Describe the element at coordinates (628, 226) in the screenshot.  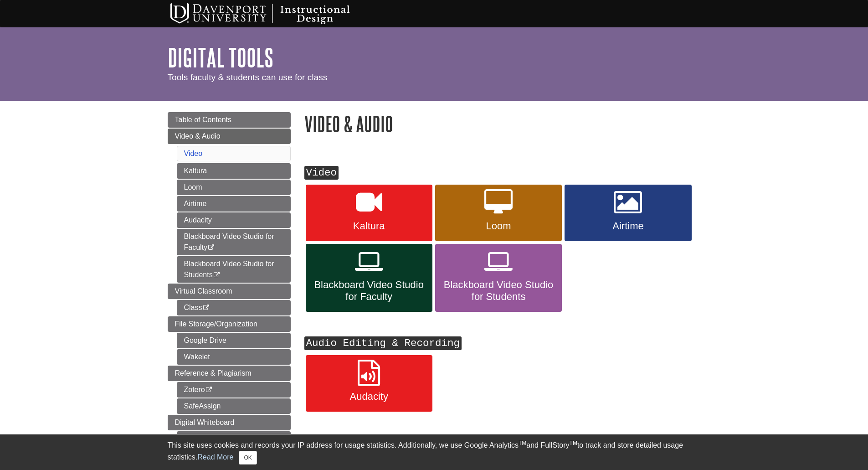
I see `span: Airtime` at that location.